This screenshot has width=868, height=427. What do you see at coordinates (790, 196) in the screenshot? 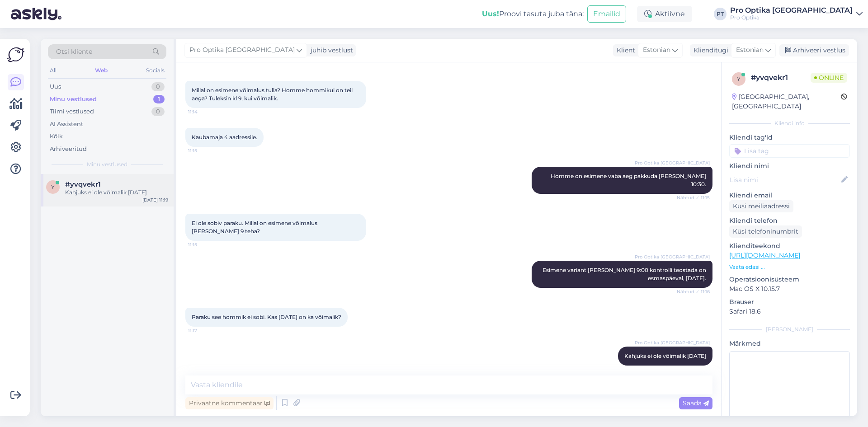
I see `p: Kliendi email` at bounding box center [790, 196].